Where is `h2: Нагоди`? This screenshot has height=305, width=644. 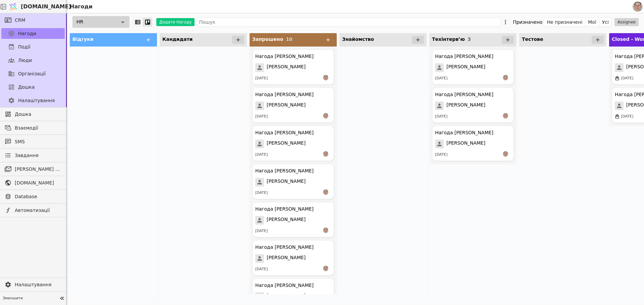
h2: Нагоди is located at coordinates (80, 7).